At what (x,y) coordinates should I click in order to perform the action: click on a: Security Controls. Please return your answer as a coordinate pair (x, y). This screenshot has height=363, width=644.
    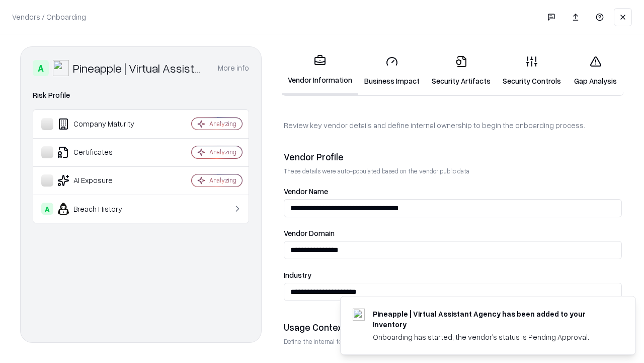
    Looking at the image, I should click on (531, 71).